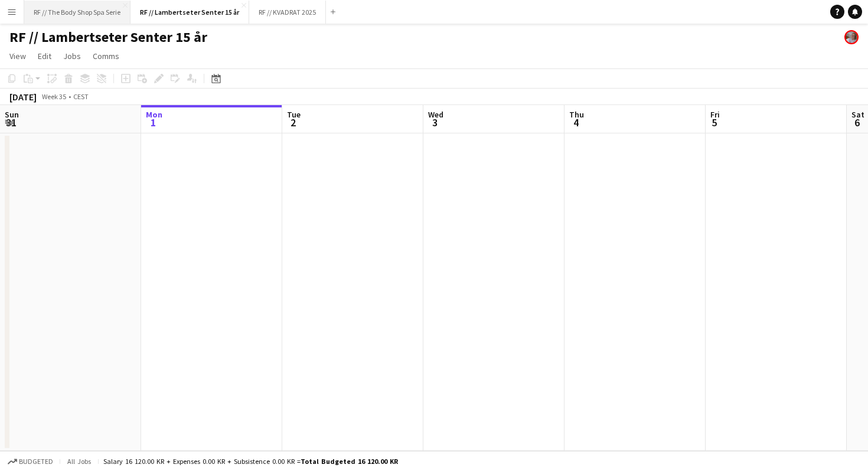  Describe the element at coordinates (72, 56) in the screenshot. I see `a: Jobs` at that location.